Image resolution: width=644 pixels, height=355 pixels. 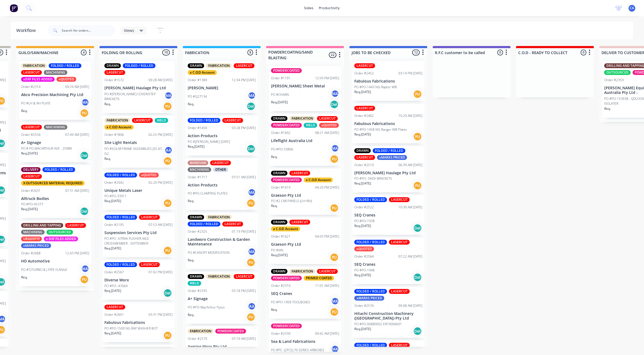 I want to click on p: PO #IAN, so click(x=277, y=251).